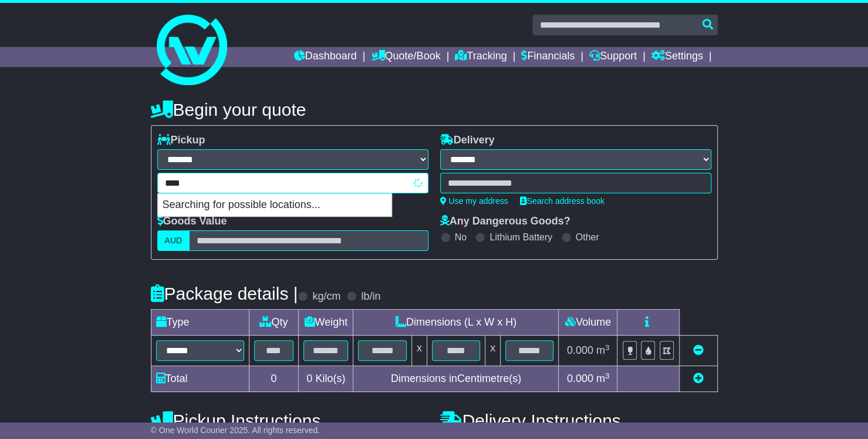 The image size is (868, 439). What do you see at coordinates (326, 322) in the screenshot?
I see `td: Weight` at bounding box center [326, 322].